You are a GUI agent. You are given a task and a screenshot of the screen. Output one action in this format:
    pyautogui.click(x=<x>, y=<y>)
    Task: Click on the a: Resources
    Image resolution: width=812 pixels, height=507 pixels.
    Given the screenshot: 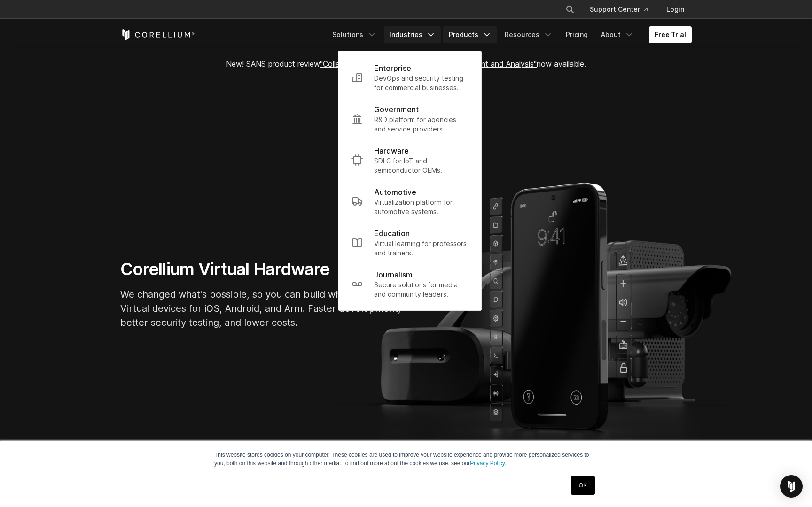 What is the action you would take?
    pyautogui.click(x=528, y=35)
    